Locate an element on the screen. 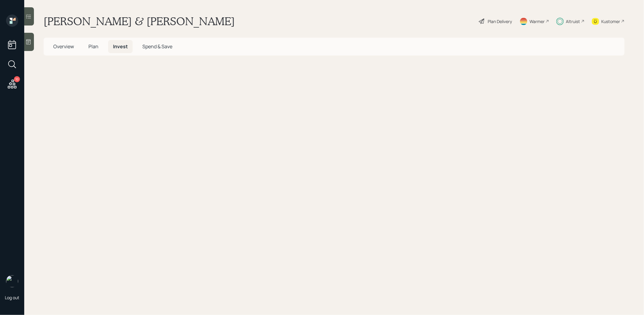  span: Plan is located at coordinates (93, 47).